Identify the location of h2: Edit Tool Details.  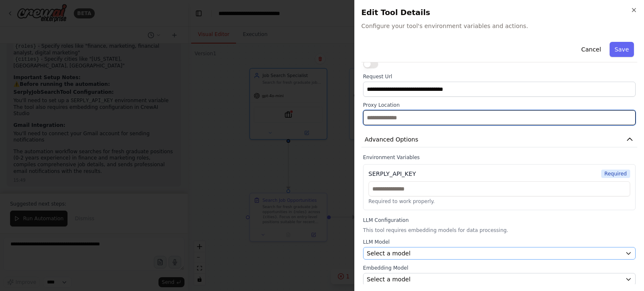
(500, 12).